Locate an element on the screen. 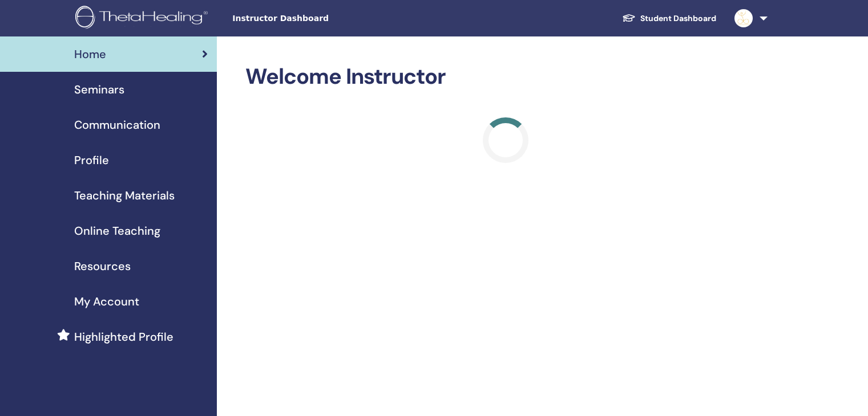  a: Student Dashboard is located at coordinates (669, 18).